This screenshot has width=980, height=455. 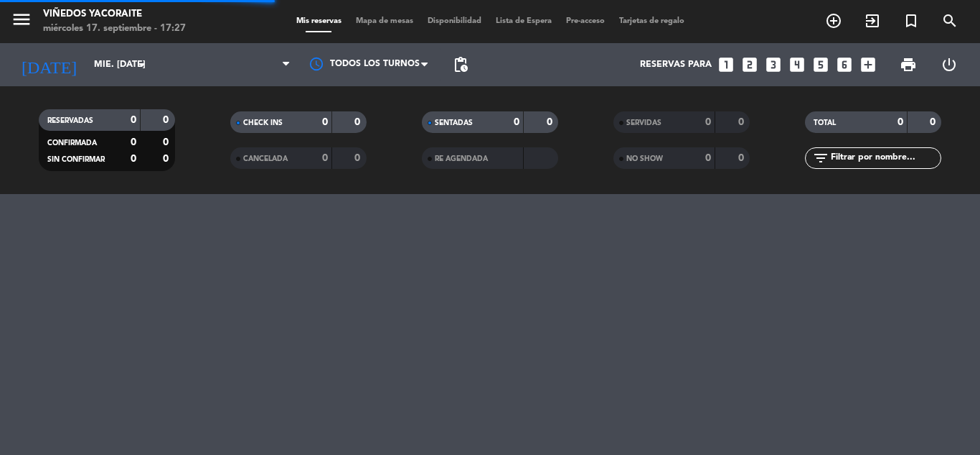 What do you see at coordinates (385, 21) in the screenshot?
I see `span: Mapa de mesas` at bounding box center [385, 21].